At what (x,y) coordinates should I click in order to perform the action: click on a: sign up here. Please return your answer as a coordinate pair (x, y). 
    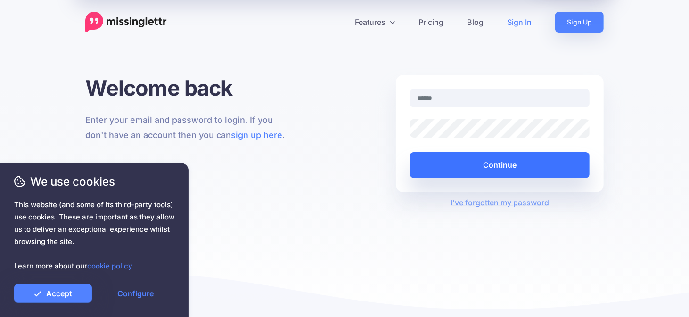
    Looking at the image, I should click on (256, 135).